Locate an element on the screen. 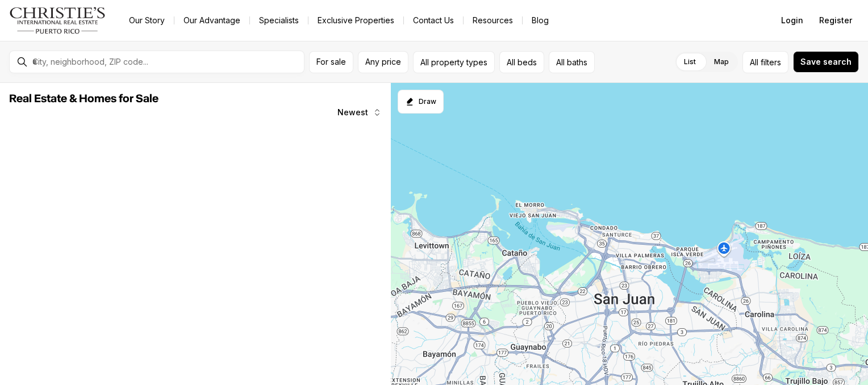 This screenshot has width=868, height=385. a: Specialists is located at coordinates (279, 20).